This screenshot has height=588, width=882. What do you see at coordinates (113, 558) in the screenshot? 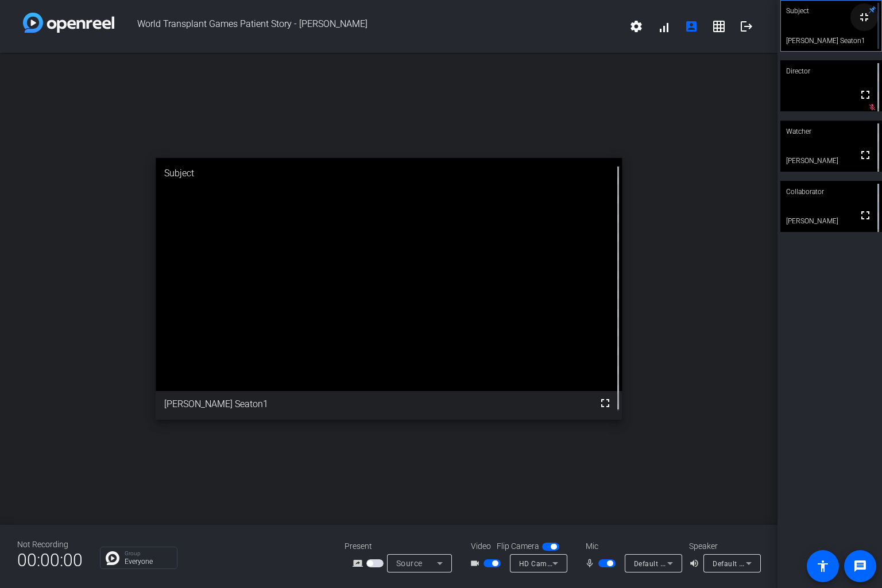
I see `img: Chat Icon` at bounding box center [113, 558].